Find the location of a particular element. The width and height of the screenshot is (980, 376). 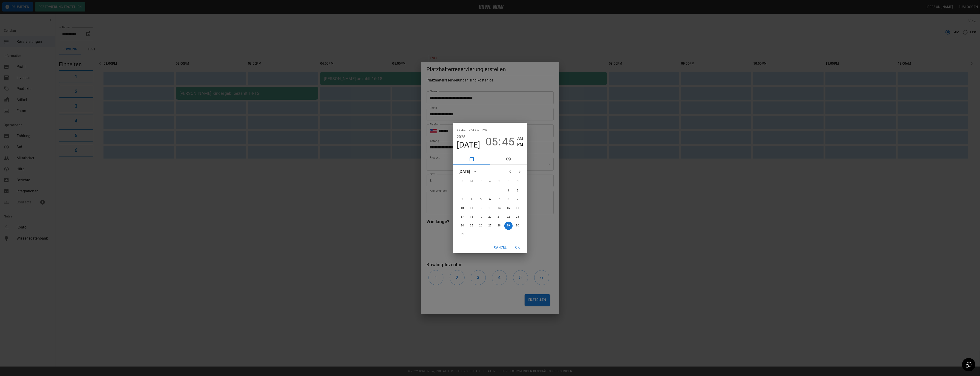

button: Cancel is located at coordinates (500, 247).